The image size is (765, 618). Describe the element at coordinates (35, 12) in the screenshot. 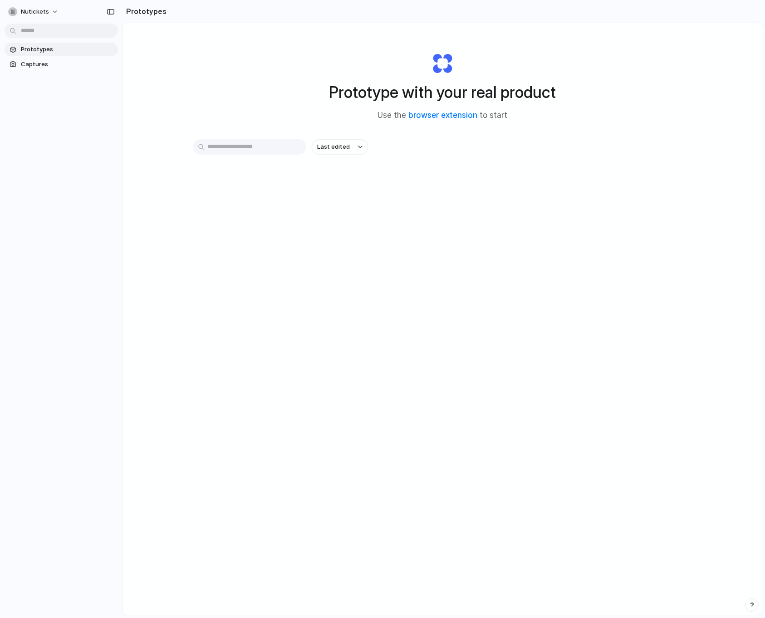

I see `span: nutickets` at that location.